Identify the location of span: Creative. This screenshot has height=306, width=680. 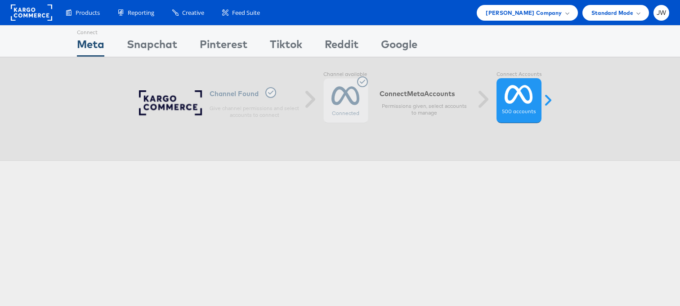
(193, 13).